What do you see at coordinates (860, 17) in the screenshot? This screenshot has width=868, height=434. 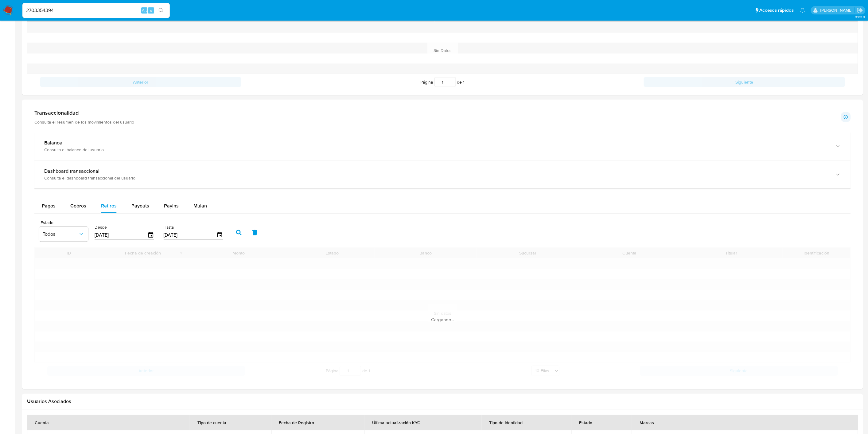 I see `span: 3.163.0` at bounding box center [860, 17].